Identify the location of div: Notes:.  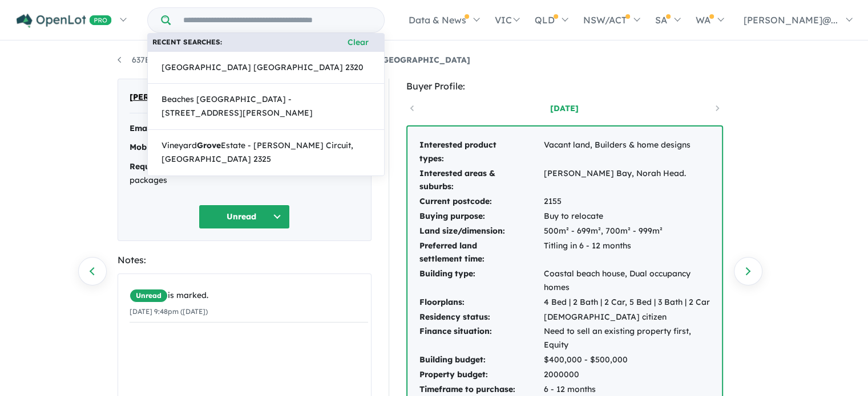
(244, 260).